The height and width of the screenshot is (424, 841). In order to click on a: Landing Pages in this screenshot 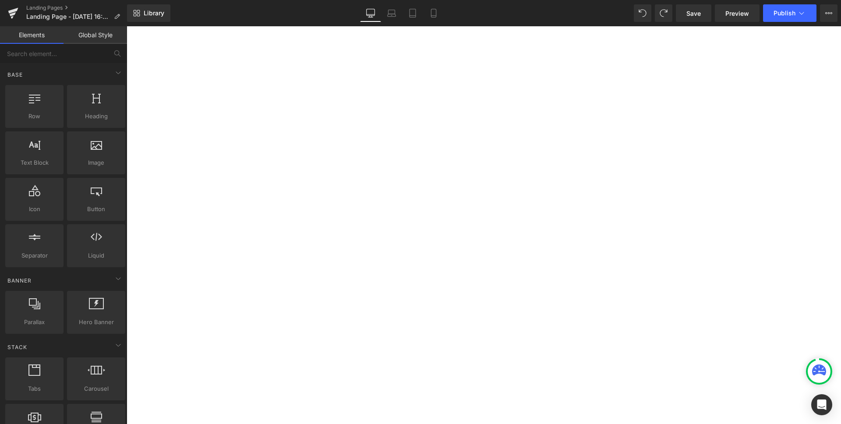, I will do `click(77, 8)`.